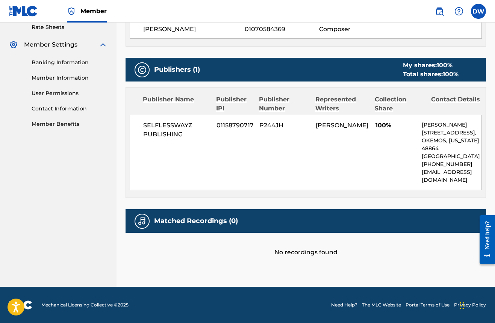  I want to click on a: Contact Information, so click(70, 109).